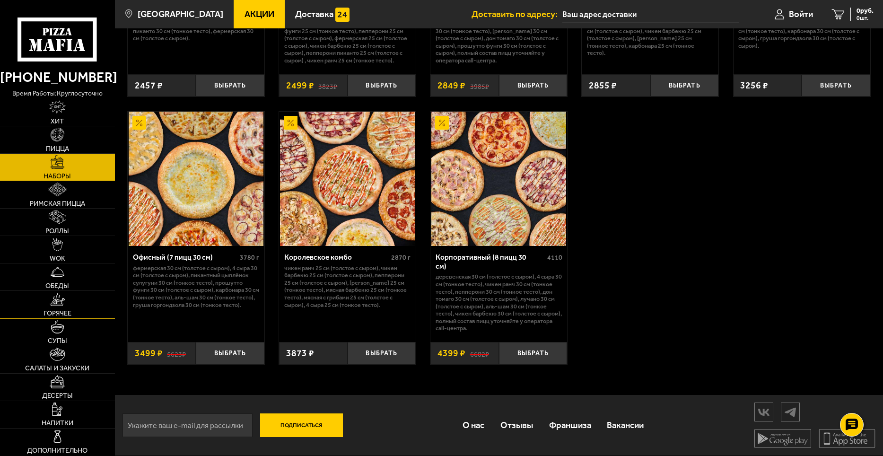 This screenshot has height=456, width=883. What do you see at coordinates (451, 85) in the screenshot?
I see `span: 2849 ₽` at bounding box center [451, 85].